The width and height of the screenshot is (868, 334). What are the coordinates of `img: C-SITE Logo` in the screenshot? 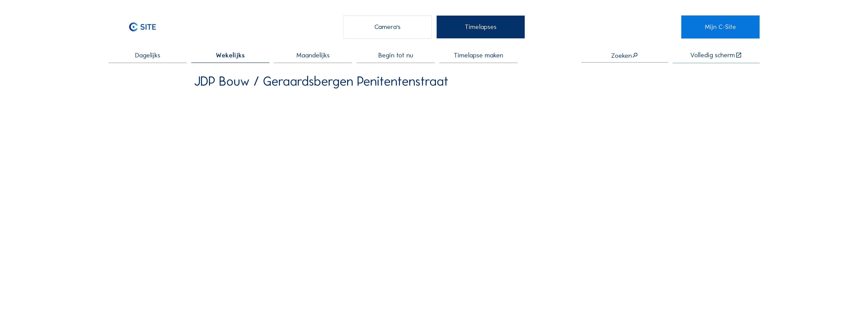 It's located at (143, 27).